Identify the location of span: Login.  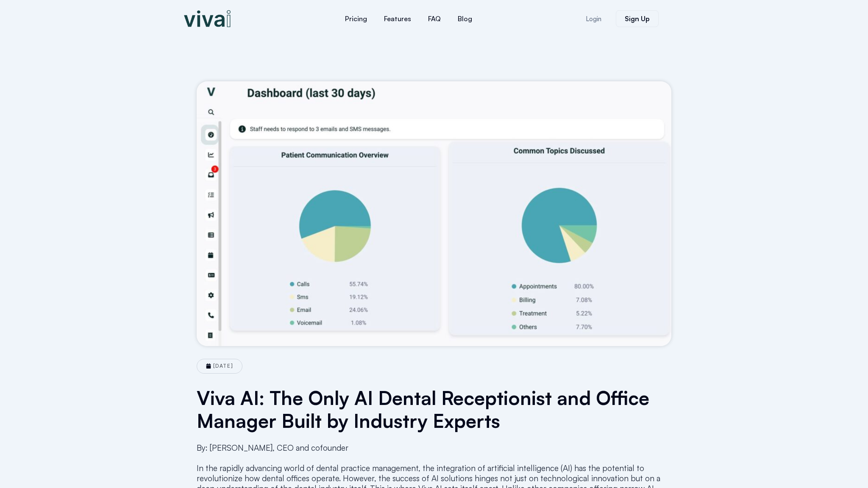
(594, 19).